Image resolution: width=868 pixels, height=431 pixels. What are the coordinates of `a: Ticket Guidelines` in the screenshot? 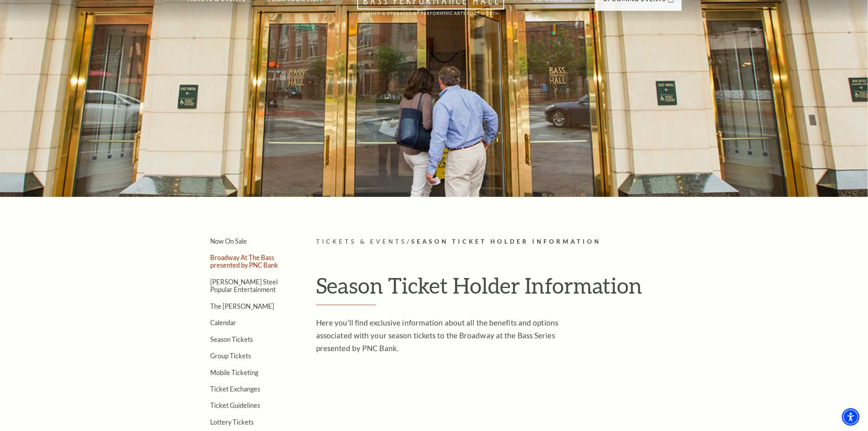 It's located at (235, 405).